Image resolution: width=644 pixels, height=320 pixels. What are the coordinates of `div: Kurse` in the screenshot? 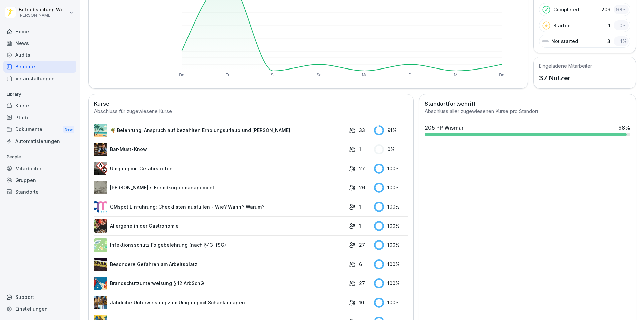 It's located at (40, 105).